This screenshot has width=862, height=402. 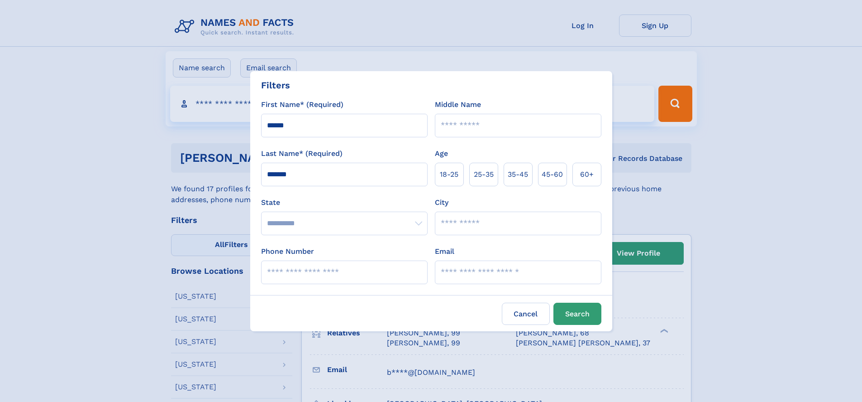 What do you see at coordinates (442, 202) in the screenshot?
I see `label: City` at bounding box center [442, 202].